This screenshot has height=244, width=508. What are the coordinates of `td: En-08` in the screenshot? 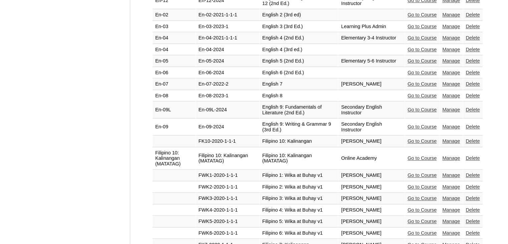 It's located at (174, 96).